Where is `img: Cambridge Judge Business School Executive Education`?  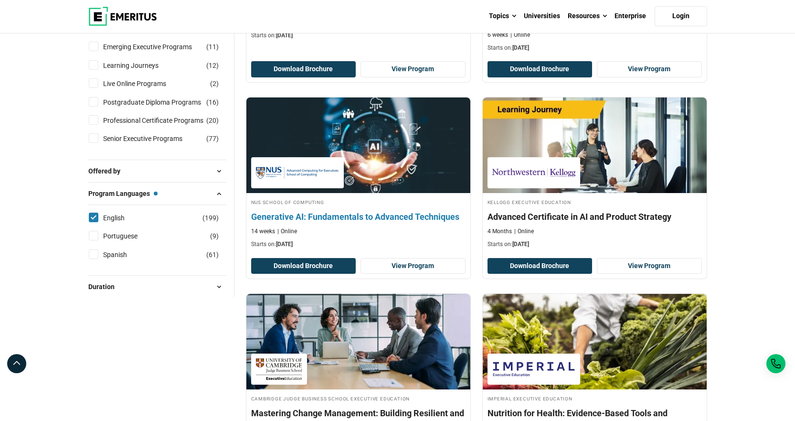
img: Cambridge Judge Business School Executive Education is located at coordinates (279, 369).